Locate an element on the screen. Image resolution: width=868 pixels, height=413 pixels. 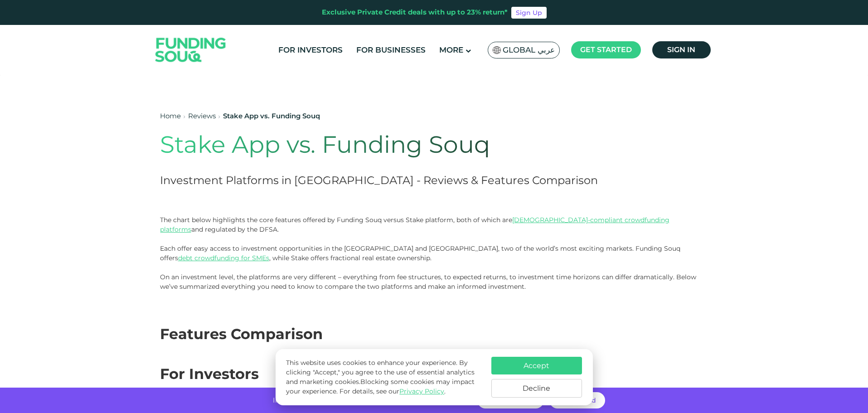
a: debt crowdfunding for SMEs is located at coordinates (224, 258).